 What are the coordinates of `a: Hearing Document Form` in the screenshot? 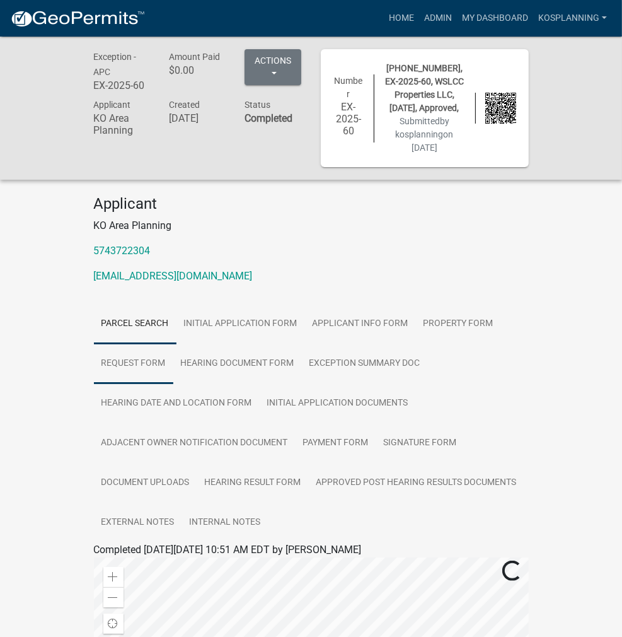 It's located at (238, 364).